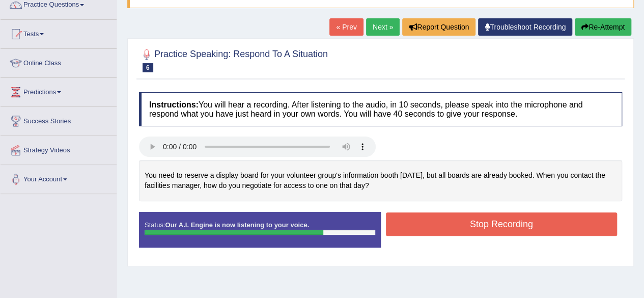  Describe the element at coordinates (346, 27) in the screenshot. I see `a: « Prev` at that location.